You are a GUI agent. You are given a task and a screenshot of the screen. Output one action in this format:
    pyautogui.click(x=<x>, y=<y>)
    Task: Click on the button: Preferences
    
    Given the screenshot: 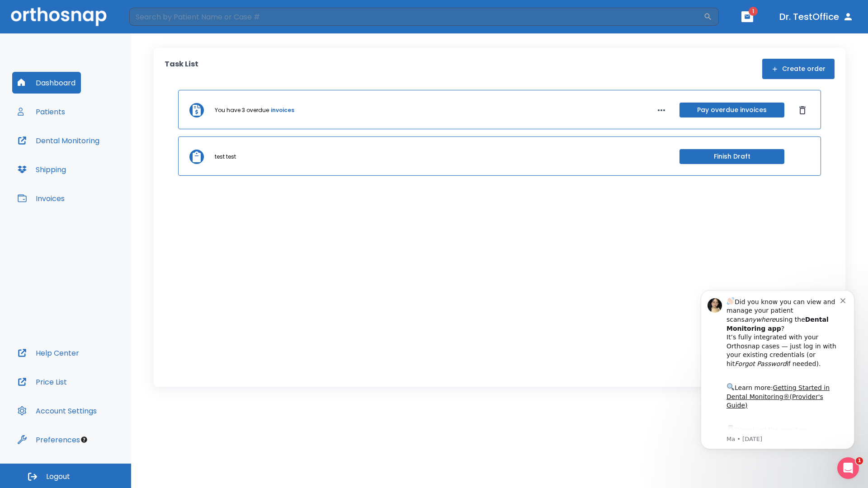 What is the action you would take?
    pyautogui.click(x=49, y=440)
    